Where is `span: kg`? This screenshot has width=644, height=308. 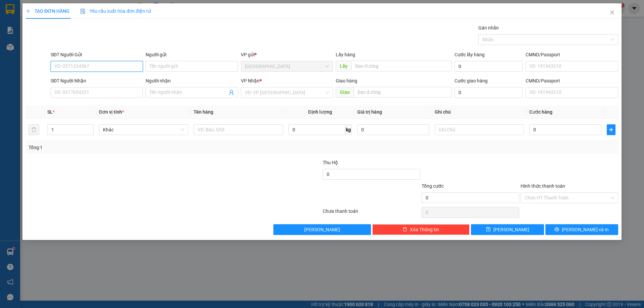 span: kg is located at coordinates (348, 130).